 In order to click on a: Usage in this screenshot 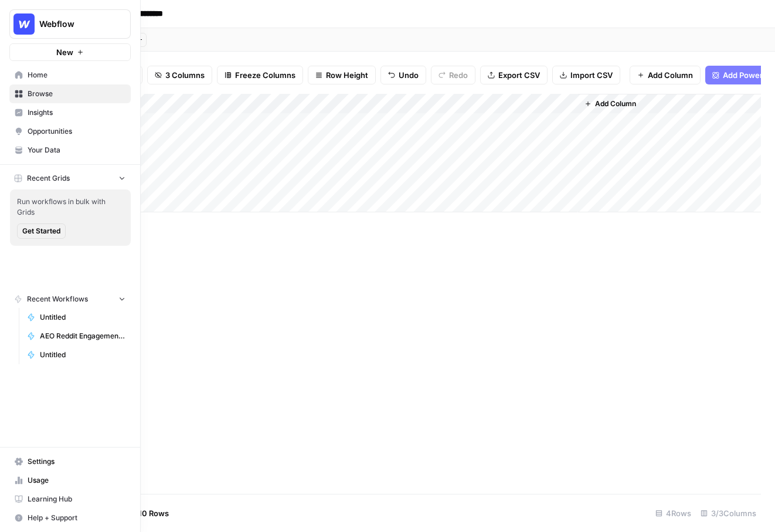, I will do `click(70, 481)`.